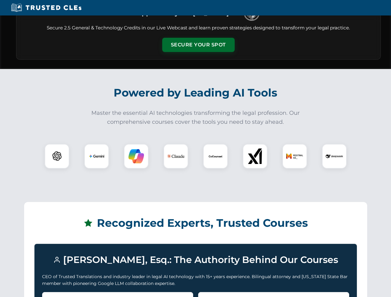  What do you see at coordinates (97, 156) in the screenshot?
I see `div: Gemini` at bounding box center [97, 156].